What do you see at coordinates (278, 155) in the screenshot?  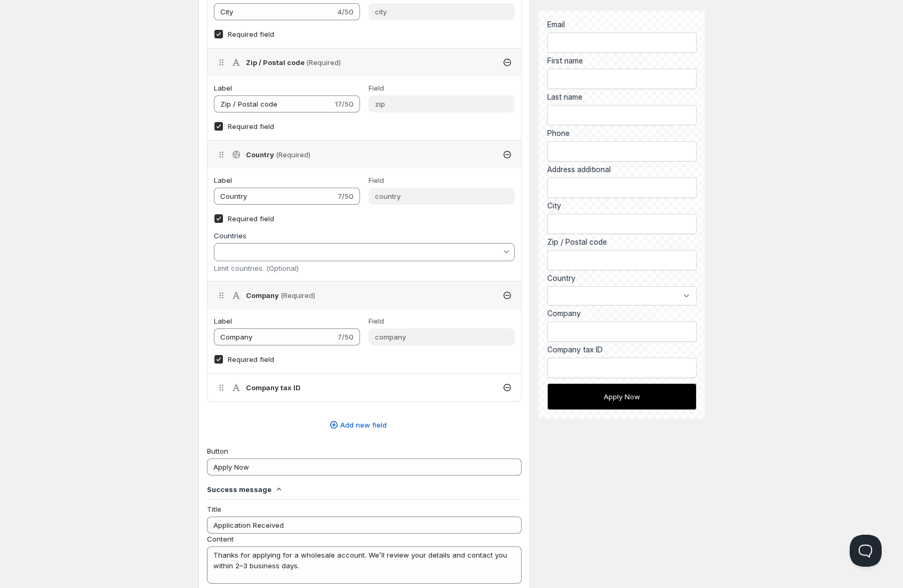 I see `h4: Country` at bounding box center [278, 155].